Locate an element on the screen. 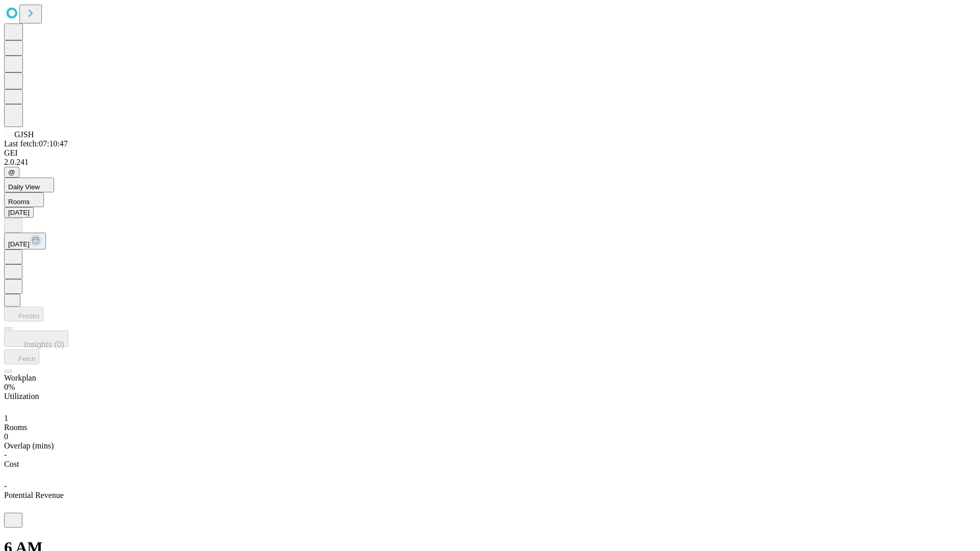 Image resolution: width=980 pixels, height=551 pixels. div: 2.0.241 is located at coordinates (490, 162).